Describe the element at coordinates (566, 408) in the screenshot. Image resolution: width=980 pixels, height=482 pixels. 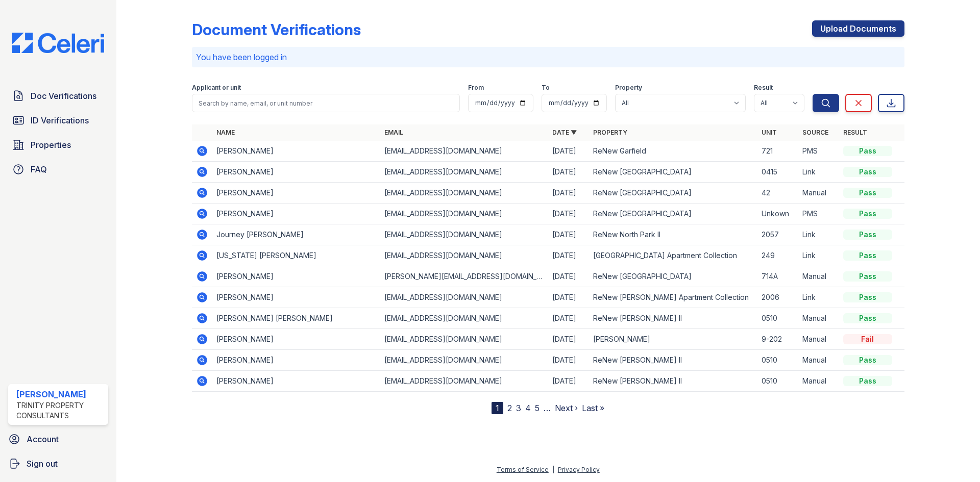
I see `a: Next ›` at that location.